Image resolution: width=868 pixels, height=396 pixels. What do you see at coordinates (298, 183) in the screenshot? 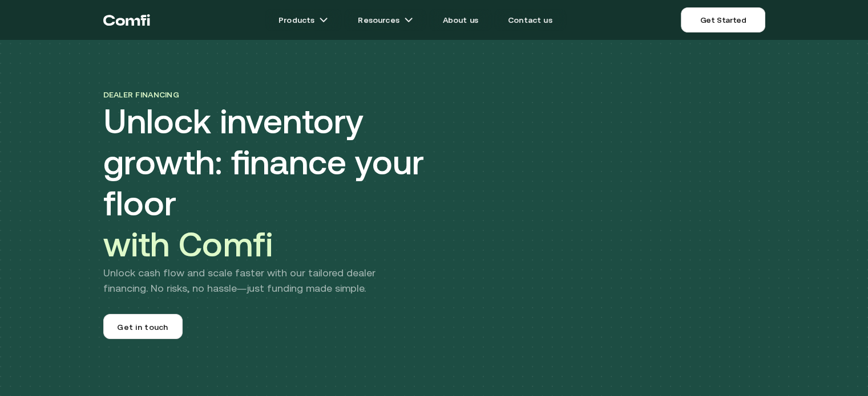
I see `h1: Unlock inventory growth: finance your floor` at bounding box center [298, 183].